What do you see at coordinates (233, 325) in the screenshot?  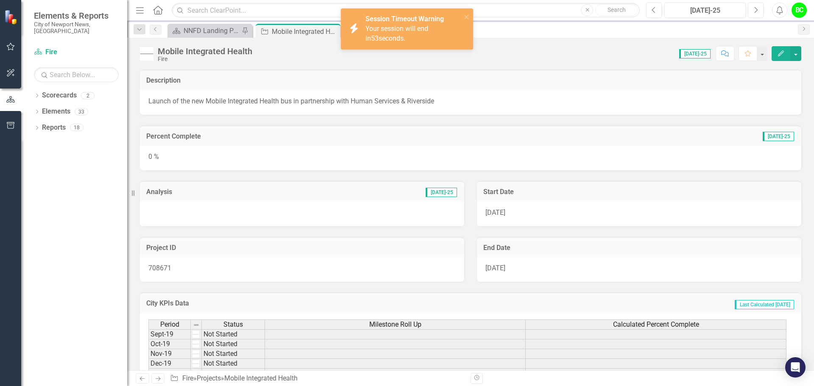 I see `span: Status` at bounding box center [233, 325].